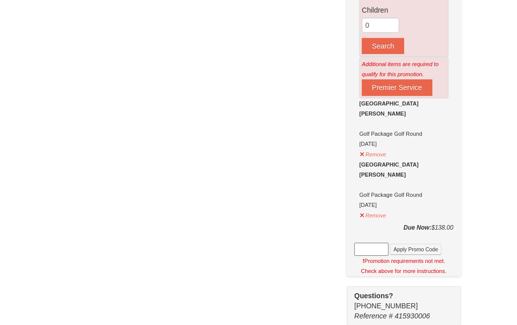  What do you see at coordinates (383, 46) in the screenshot?
I see `button: Search` at bounding box center [383, 46].